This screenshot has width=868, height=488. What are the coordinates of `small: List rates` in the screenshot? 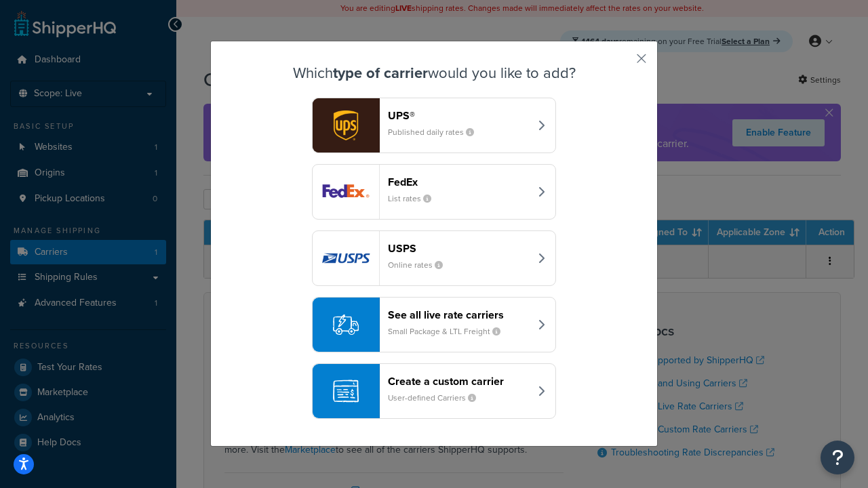 It's located at (415, 199).